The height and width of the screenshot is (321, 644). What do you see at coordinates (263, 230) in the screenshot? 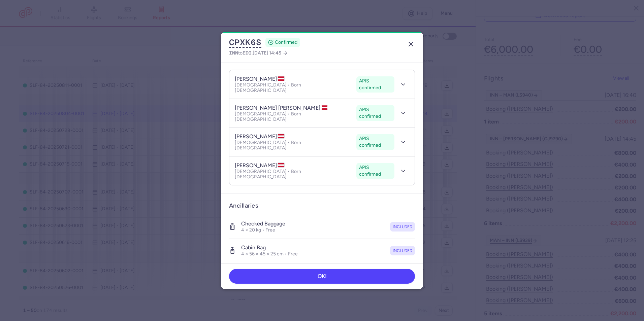
I see `p: 4 × 20 kg • Free` at bounding box center [263, 230].